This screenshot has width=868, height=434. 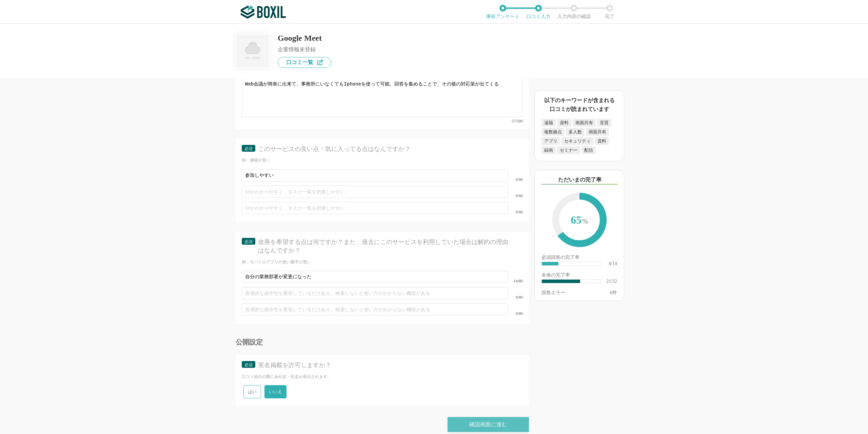 What do you see at coordinates (573, 12) in the screenshot?
I see `li: 入力内容の確認` at bounding box center [573, 12].